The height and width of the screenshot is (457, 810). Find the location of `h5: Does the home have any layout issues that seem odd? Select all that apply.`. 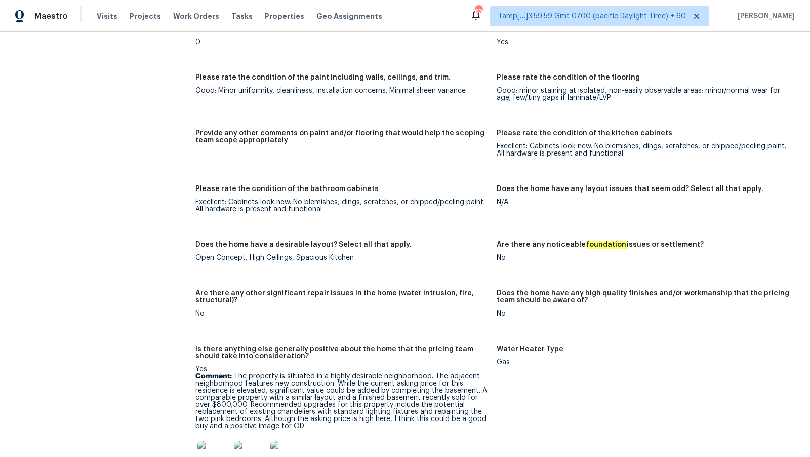

h5: Does the home have any layout issues that seem odd? Select all that apply. is located at coordinates (630, 189).